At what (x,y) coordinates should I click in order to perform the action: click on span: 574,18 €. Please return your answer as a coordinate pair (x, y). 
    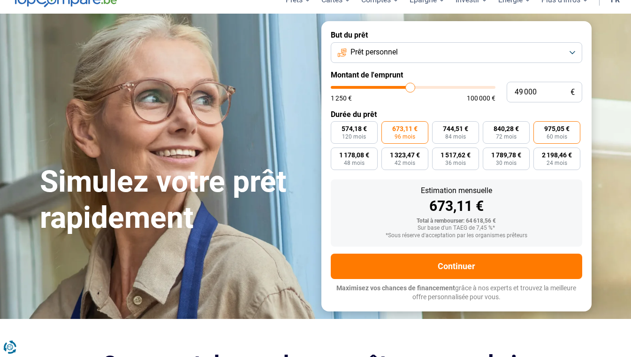
    Looking at the image, I should click on (354, 129).